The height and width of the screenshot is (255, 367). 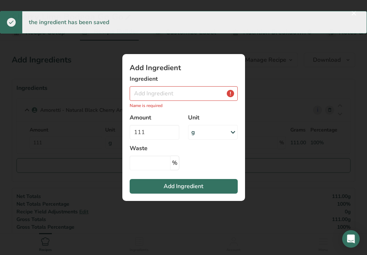 What do you see at coordinates (183, 79) in the screenshot?
I see `label: Ingredient` at bounding box center [183, 79].